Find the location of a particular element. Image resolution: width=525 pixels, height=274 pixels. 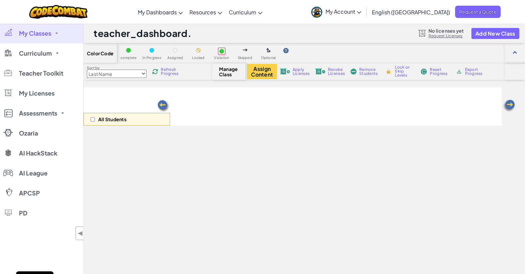

span: Apply Licenses is located at coordinates (301, 72).